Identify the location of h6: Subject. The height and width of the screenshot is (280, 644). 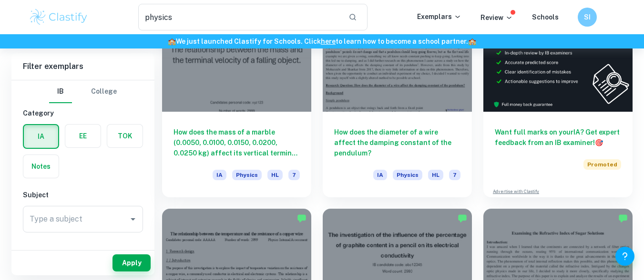
(83, 195).